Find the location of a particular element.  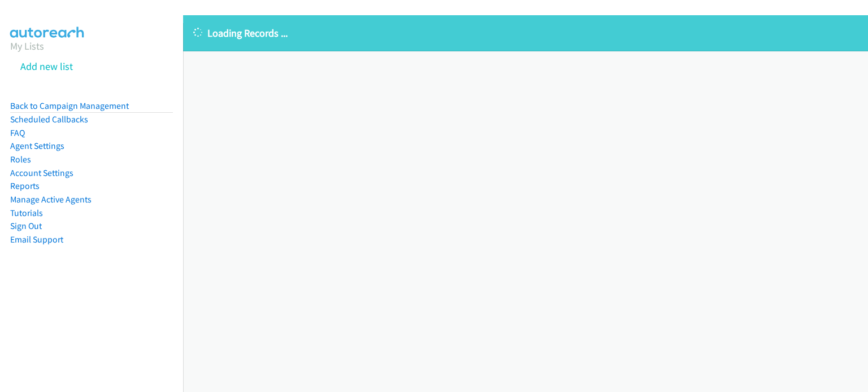

a: Email Support is located at coordinates (37, 239).